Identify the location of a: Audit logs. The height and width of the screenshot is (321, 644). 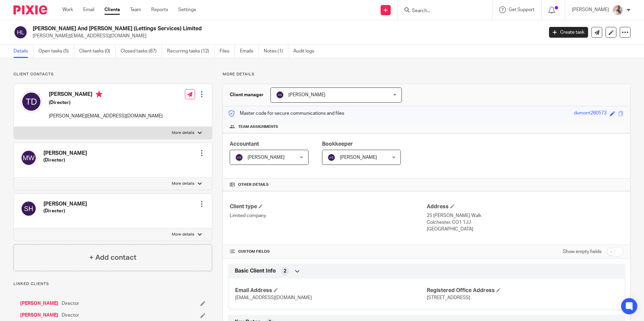
(306, 51).